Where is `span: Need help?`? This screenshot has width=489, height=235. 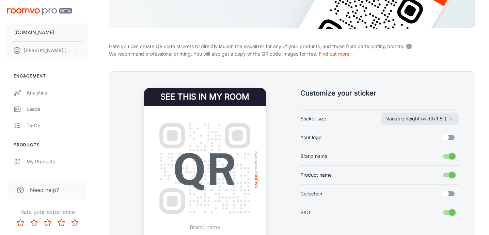 span: Need help? is located at coordinates (44, 190).